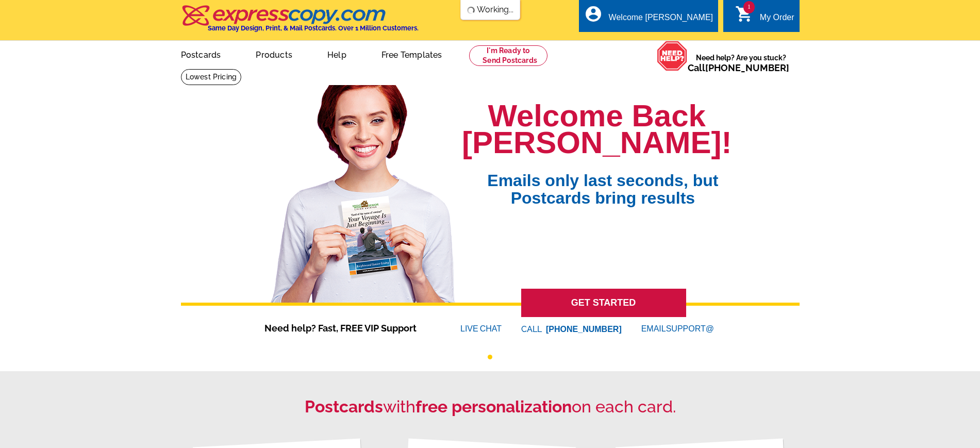 The height and width of the screenshot is (448, 980). What do you see at coordinates (481, 329) in the screenshot?
I see `a: LIVECHAT` at bounding box center [481, 329].